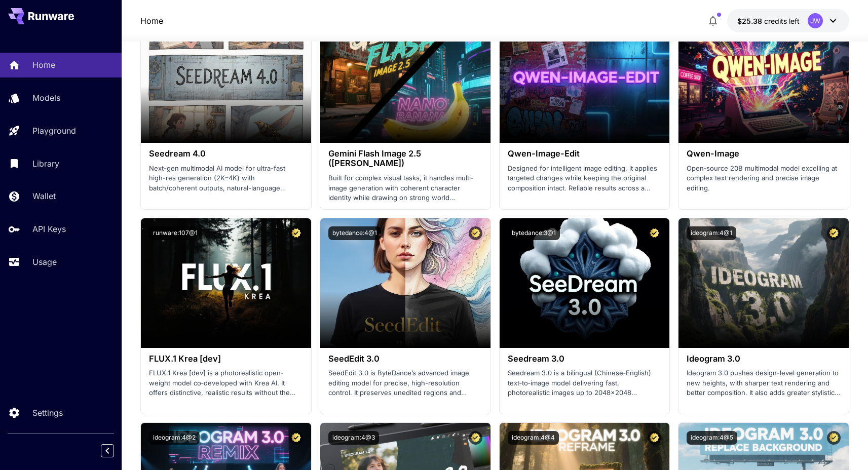 This screenshot has width=868, height=470. Describe the element at coordinates (764, 383) in the screenshot. I see `p: Ideogram 3.0 pushes design-level generation to new heights, with sharper text rendering and bette...` at that location.